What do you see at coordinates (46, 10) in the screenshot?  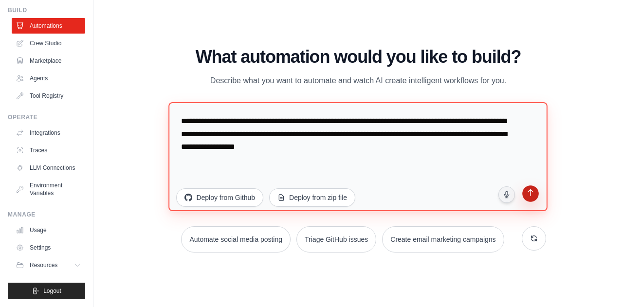 I see `div: Build` at bounding box center [46, 10].